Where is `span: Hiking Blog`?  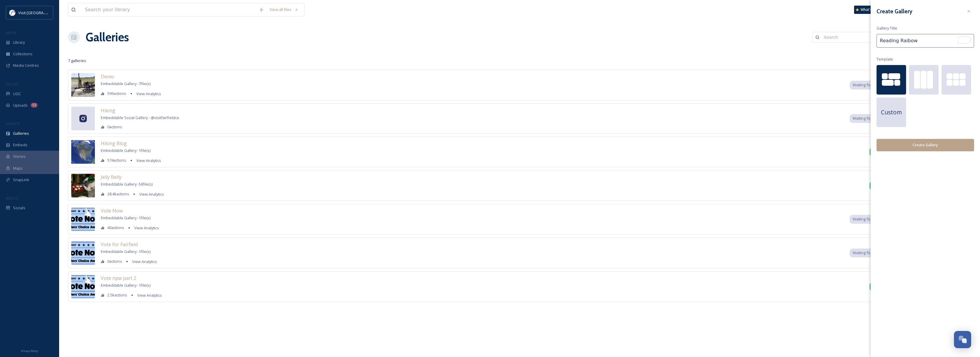 span: Hiking Blog is located at coordinates (114, 143).